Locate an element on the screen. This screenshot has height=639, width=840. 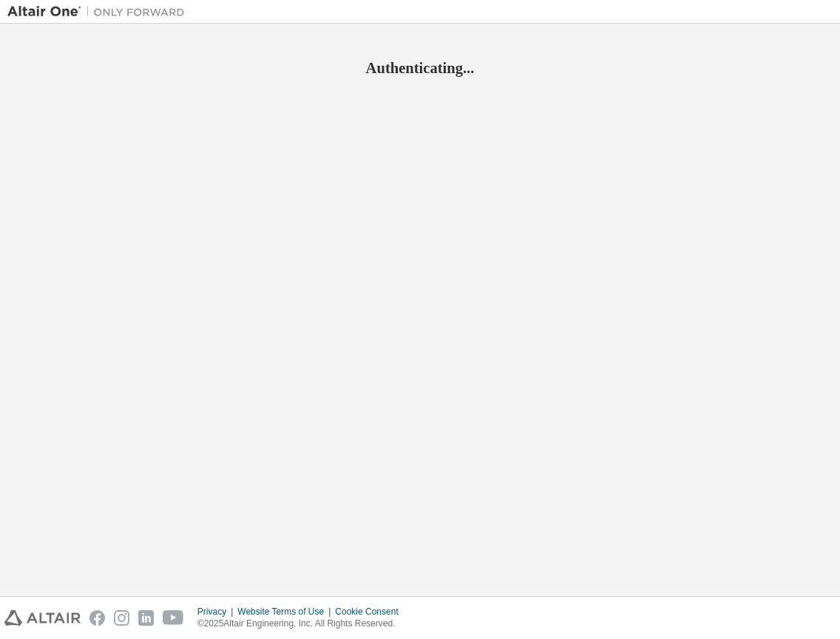
img: youtube.svg is located at coordinates (173, 618).